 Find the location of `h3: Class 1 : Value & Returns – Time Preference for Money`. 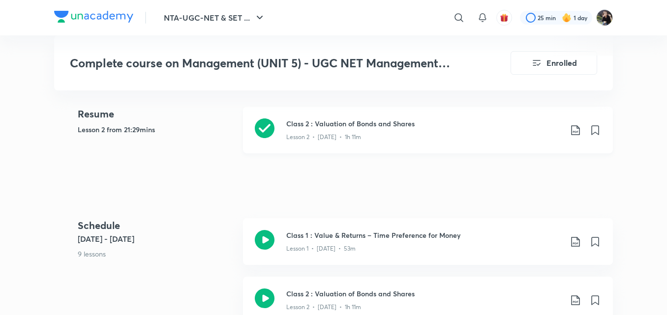

h3: Class 1 : Value & Returns – Time Preference for Money is located at coordinates (424, 235).